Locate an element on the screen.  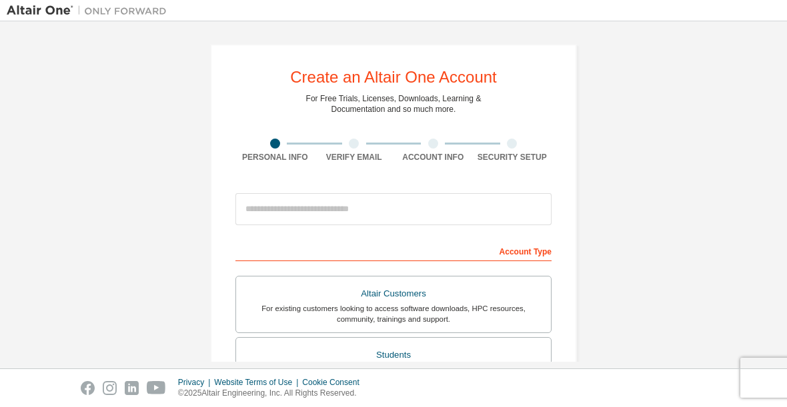
img: instagram.svg is located at coordinates (109, 388).